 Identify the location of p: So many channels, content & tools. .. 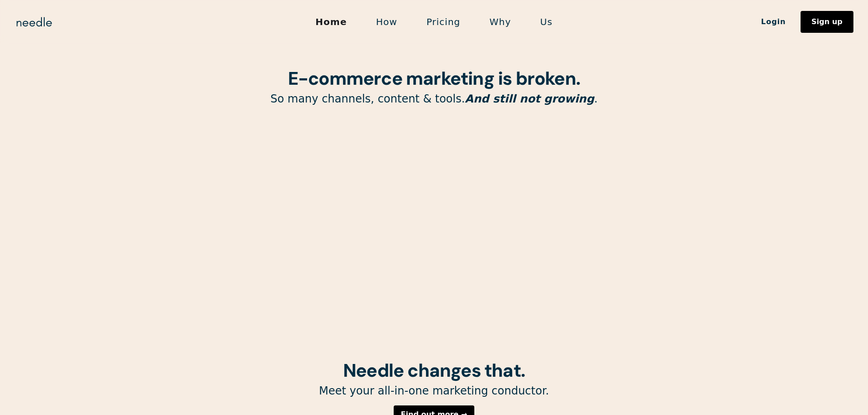
(434, 99).